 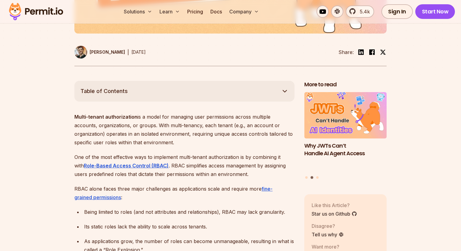 What do you see at coordinates (306, 177) in the screenshot?
I see `button: Go to slide 1` at bounding box center [306, 177].